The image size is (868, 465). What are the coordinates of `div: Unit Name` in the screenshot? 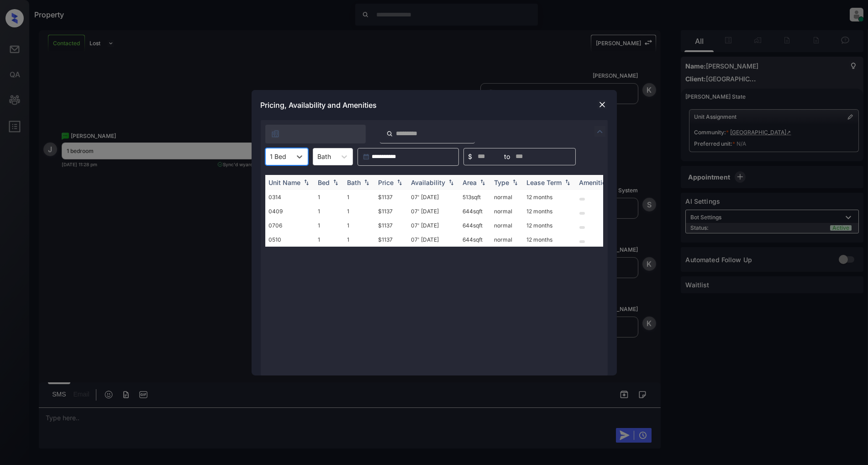 It's located at (285, 183).